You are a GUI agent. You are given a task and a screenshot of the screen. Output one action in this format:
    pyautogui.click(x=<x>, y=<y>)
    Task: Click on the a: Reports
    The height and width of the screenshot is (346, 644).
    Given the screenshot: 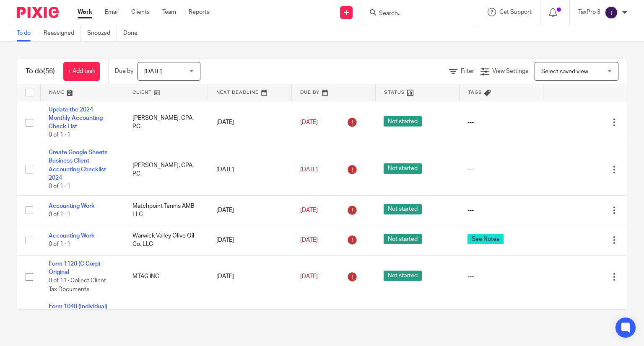 What is the action you would take?
    pyautogui.click(x=199, y=12)
    